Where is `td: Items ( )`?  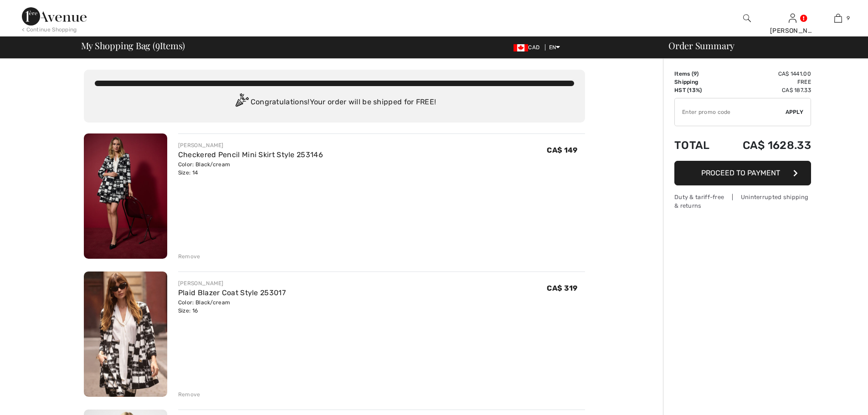
td: Items ( ) is located at coordinates (697, 74).